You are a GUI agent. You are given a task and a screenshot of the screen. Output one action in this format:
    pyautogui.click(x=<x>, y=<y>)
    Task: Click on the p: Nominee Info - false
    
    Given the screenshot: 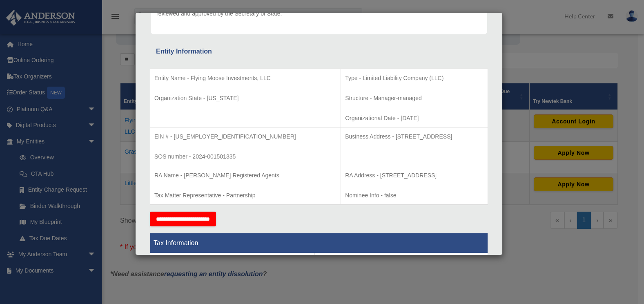 What is the action you would take?
    pyautogui.click(x=414, y=195)
    